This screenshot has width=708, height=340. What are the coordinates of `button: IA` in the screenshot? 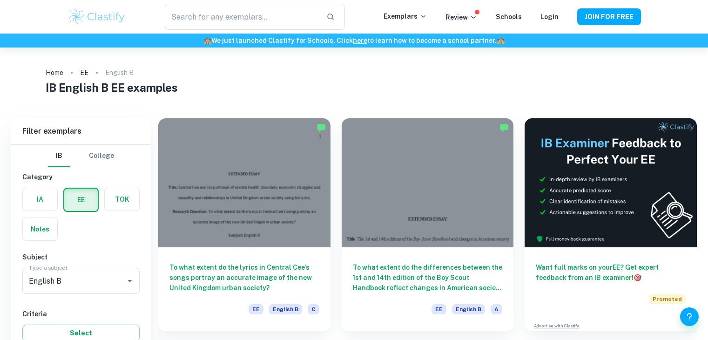 It's located at (40, 199).